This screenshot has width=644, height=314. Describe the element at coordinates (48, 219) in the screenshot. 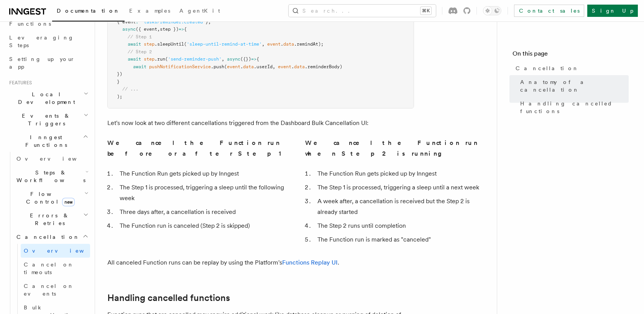

I see `span: Errors & Retries` at that location.